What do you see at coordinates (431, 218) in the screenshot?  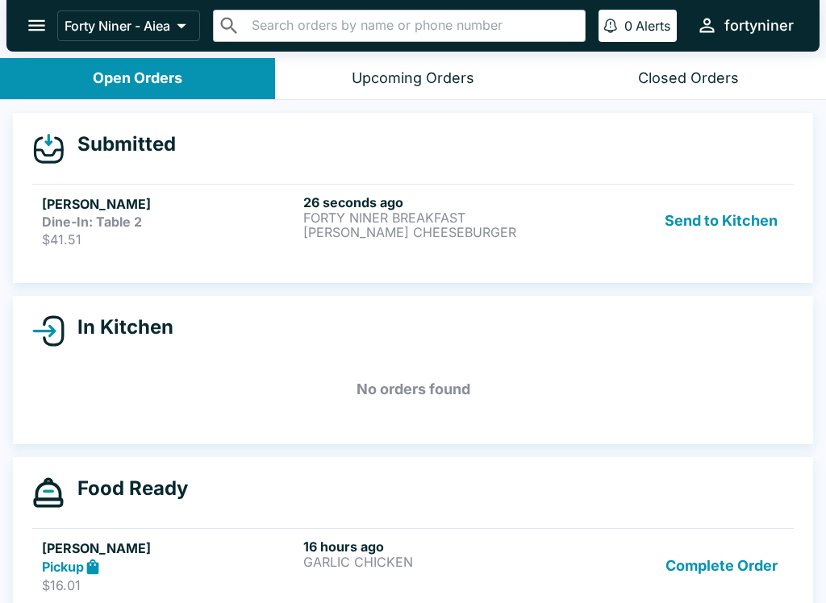 I see `p: FORTY NINER BREAKFAST` at bounding box center [431, 218].